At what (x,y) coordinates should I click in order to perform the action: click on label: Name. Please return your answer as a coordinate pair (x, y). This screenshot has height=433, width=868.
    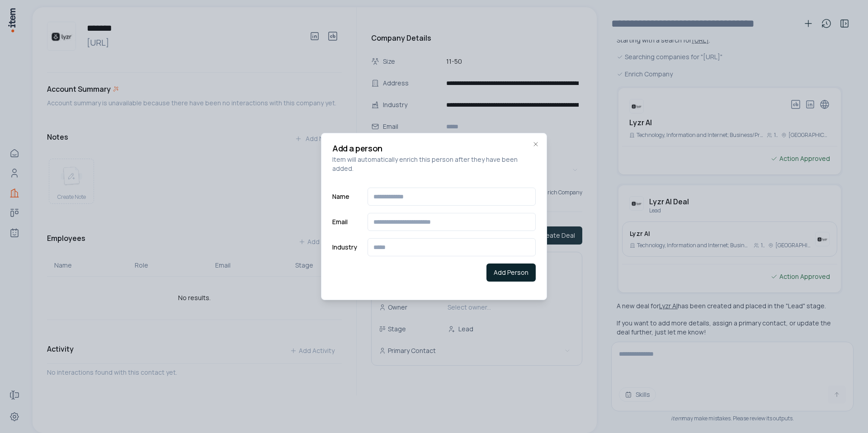
    Looking at the image, I should click on (346, 197).